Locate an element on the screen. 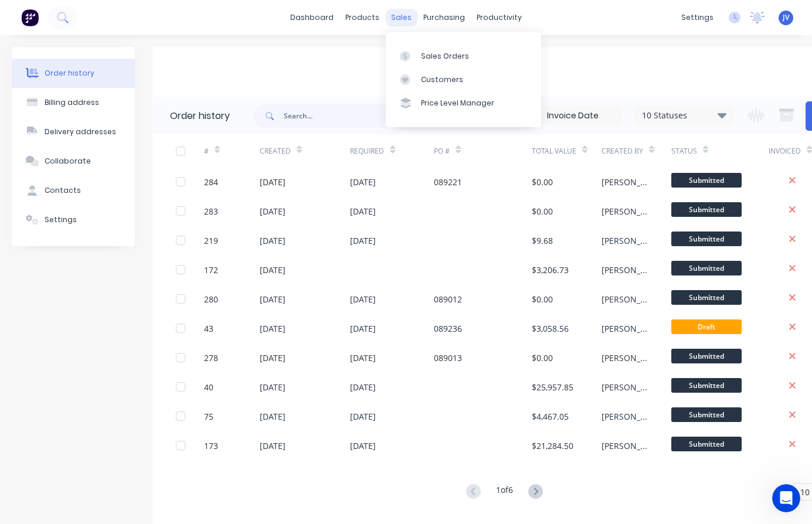 The image size is (812, 524). div: $25,957.85 is located at coordinates (553, 387).